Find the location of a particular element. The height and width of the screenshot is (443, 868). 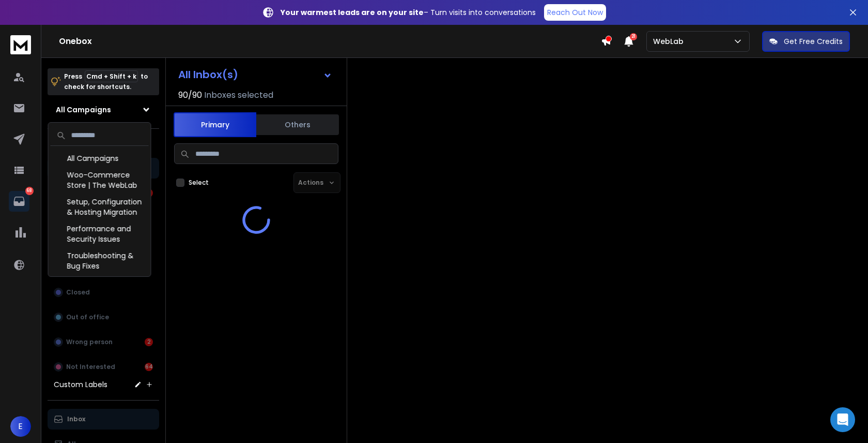

p: 68 is located at coordinates (30, 191).